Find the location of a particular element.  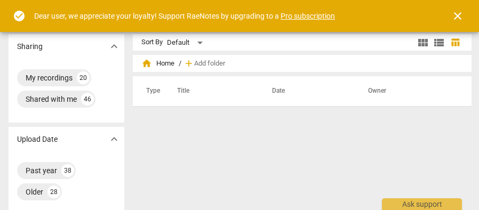

span: home is located at coordinates (147, 63).